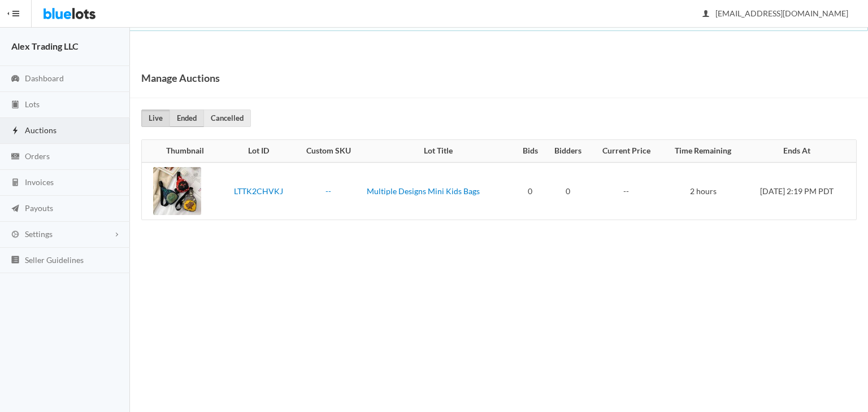 The width and height of the screenshot is (868, 412). What do you see at coordinates (703, 192) in the screenshot?
I see `td: 2 hours` at bounding box center [703, 192].